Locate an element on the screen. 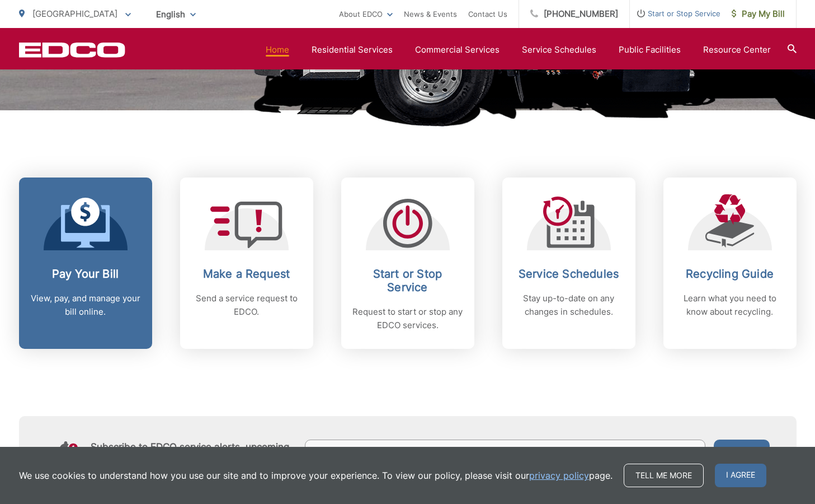 This screenshot has width=815, height=504. a: EDCD logo. Return to the homepage. is located at coordinates (72, 50).